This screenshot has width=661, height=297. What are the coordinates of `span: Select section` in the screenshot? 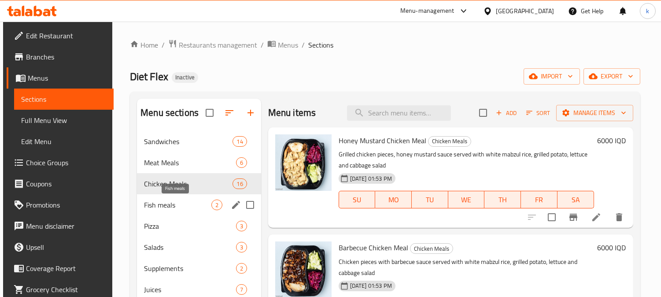 It's located at (483, 113).